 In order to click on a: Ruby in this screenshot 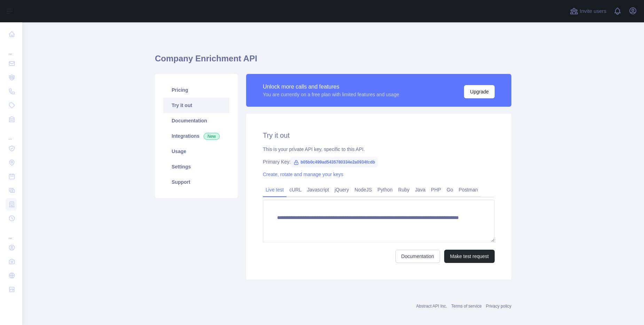, I will do `click(404, 189)`.